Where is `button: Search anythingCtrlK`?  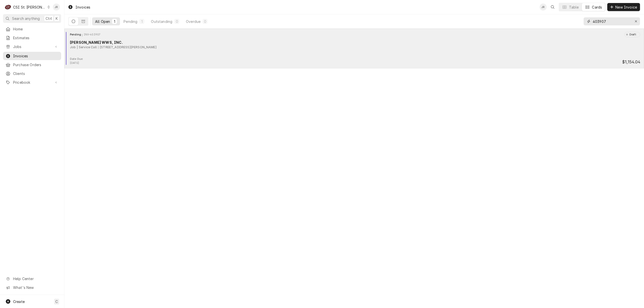
button: Search anythingCtrlK is located at coordinates (32, 18).